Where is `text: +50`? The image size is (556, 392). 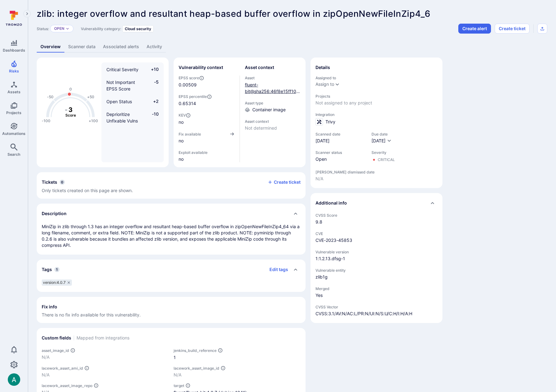 text: +50 is located at coordinates (90, 97).